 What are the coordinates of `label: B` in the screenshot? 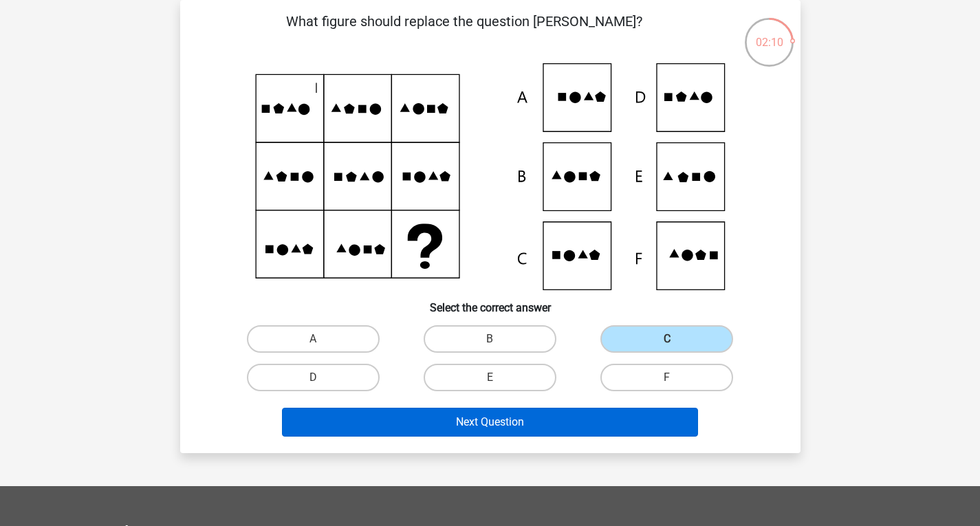 It's located at (490, 339).